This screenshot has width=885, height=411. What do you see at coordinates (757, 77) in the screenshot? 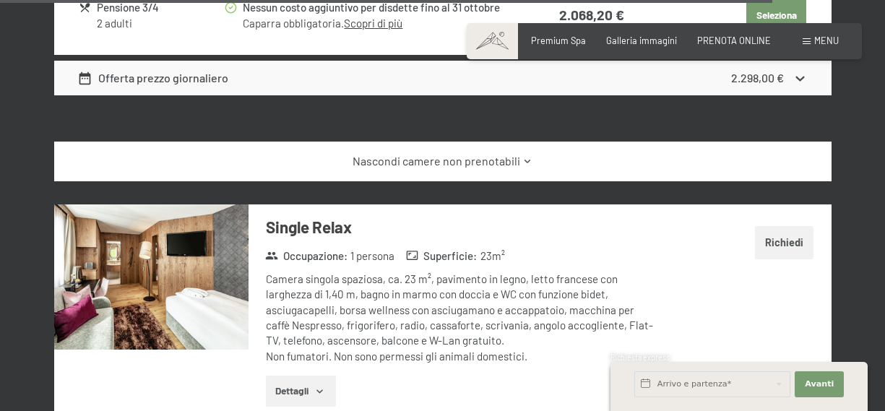
I see `strong: 2.298,00 €` at bounding box center [757, 77].